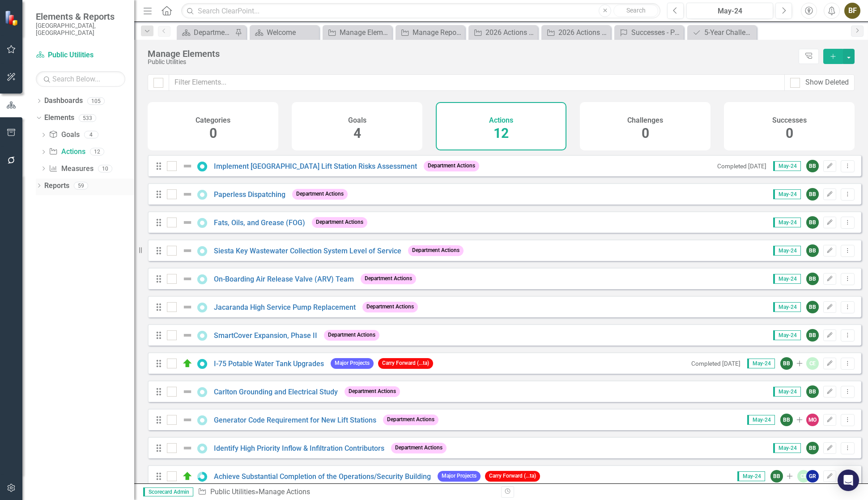  I want to click on input: Search ClearPoint..., so click(421, 11).